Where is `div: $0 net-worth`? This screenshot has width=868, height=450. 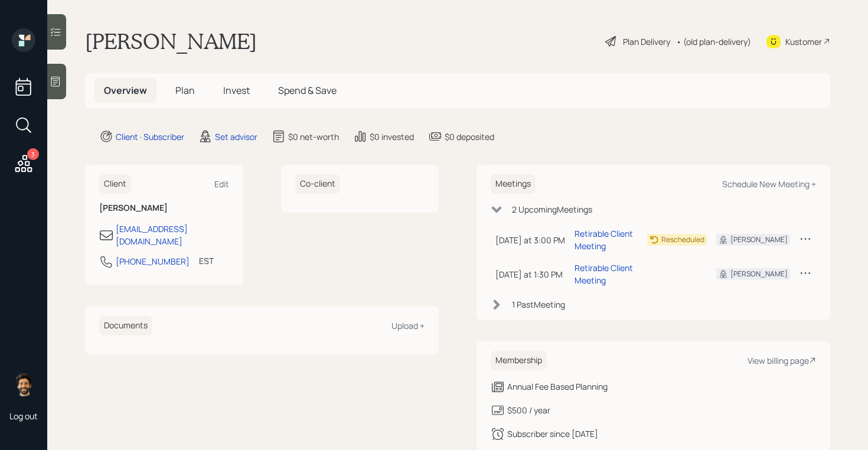 div: $0 net-worth is located at coordinates (314, 136).